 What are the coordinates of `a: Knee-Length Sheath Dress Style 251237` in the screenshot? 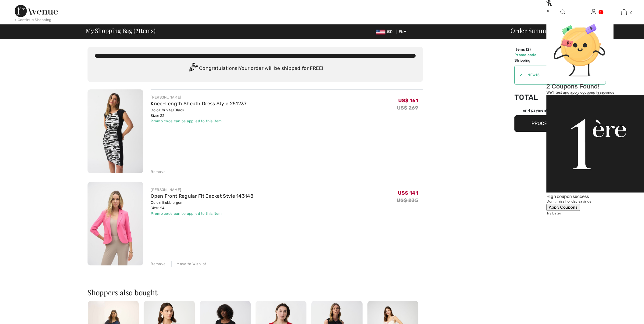 It's located at (199, 103).